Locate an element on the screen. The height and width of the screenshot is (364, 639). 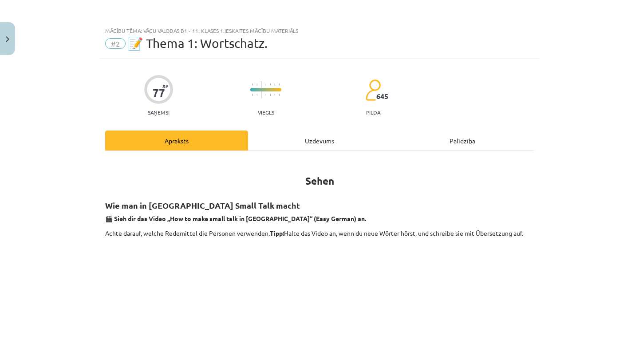
img: students-c634bb4e5e11cddfef0936a35e636f08e4e9abd3cc4e673bd6f9a4125e45ecb1.svg is located at coordinates (373, 90).